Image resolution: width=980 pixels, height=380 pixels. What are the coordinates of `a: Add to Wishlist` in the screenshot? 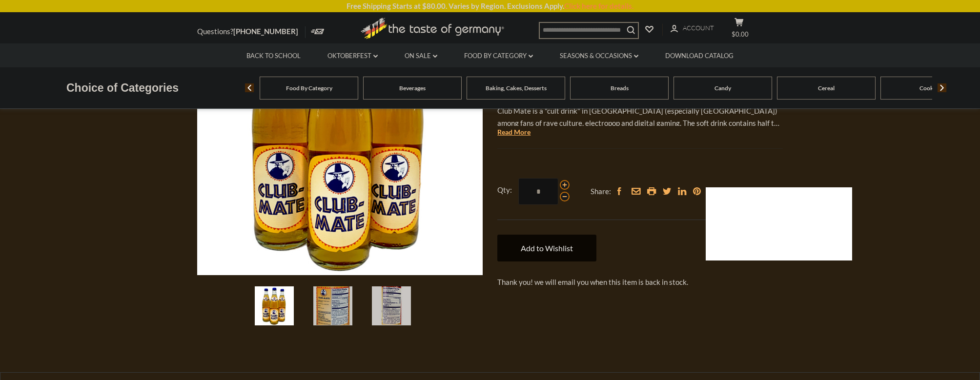 It's located at (547, 248).